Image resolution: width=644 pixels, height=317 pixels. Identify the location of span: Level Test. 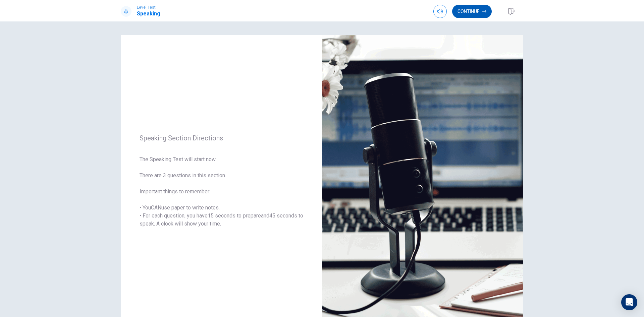
(149, 7).